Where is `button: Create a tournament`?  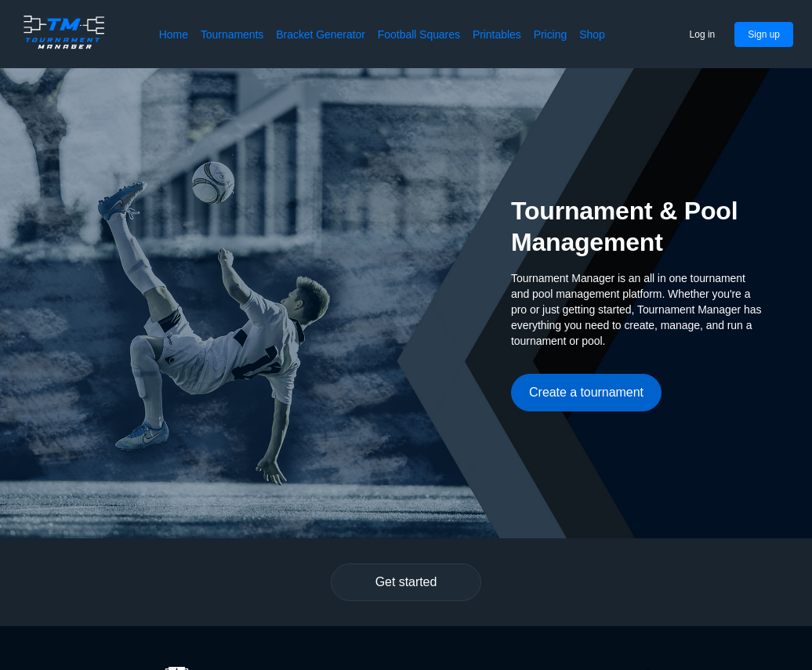 button: Create a tournament is located at coordinates (586, 393).